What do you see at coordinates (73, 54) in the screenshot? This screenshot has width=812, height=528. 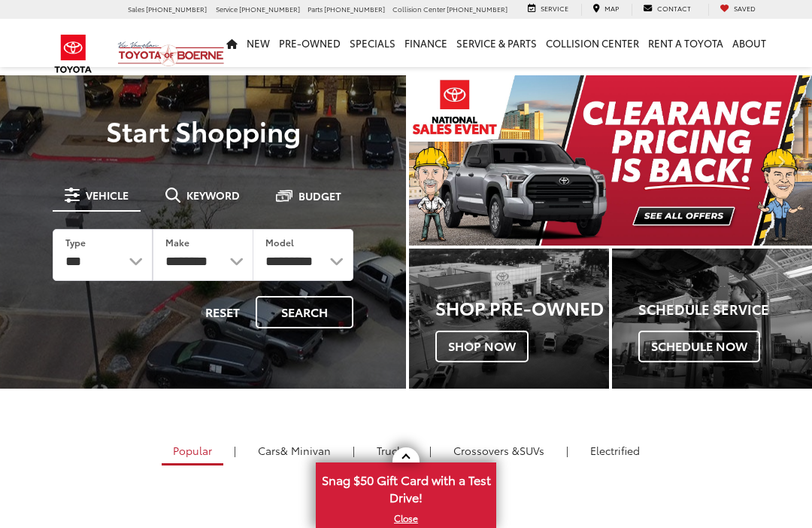 I see `img: Toyota` at bounding box center [73, 54].